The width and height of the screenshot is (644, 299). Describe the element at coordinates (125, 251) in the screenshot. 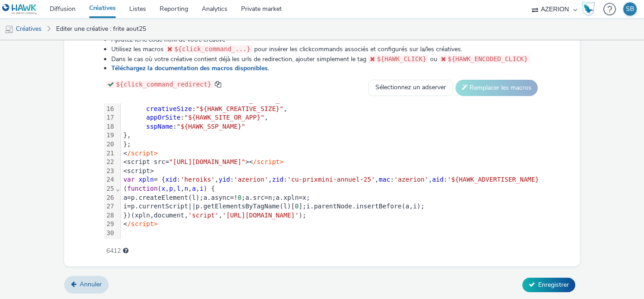

I see `div: Longueur maximale conseillée 3000 caractères.` at that location.